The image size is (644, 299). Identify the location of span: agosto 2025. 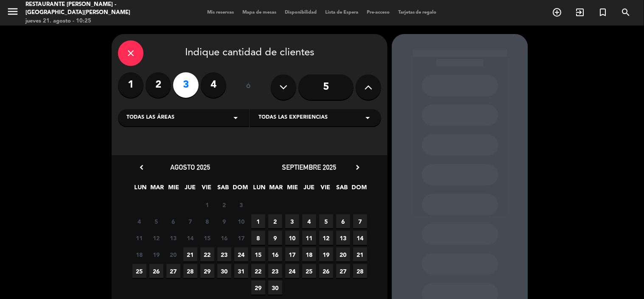
(190, 167).